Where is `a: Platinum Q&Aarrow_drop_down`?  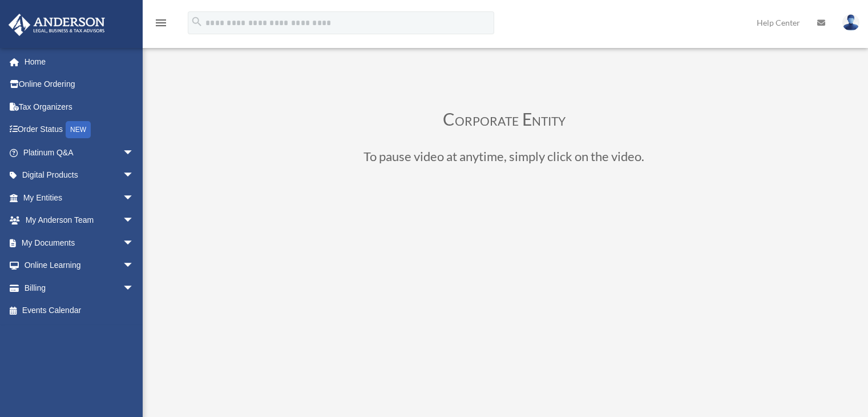 a: Platinum Q&Aarrow_drop_down is located at coordinates (79, 153).